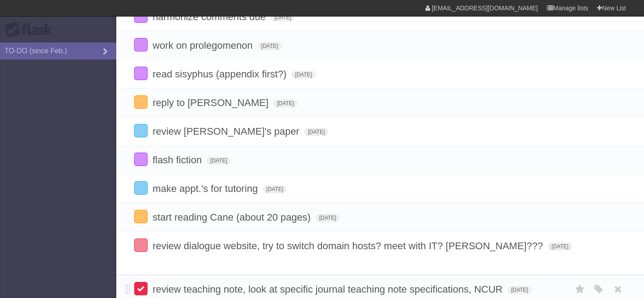 The height and width of the screenshot is (298, 644). What do you see at coordinates (31, 30) in the screenshot?
I see `div: Flask` at bounding box center [31, 30].